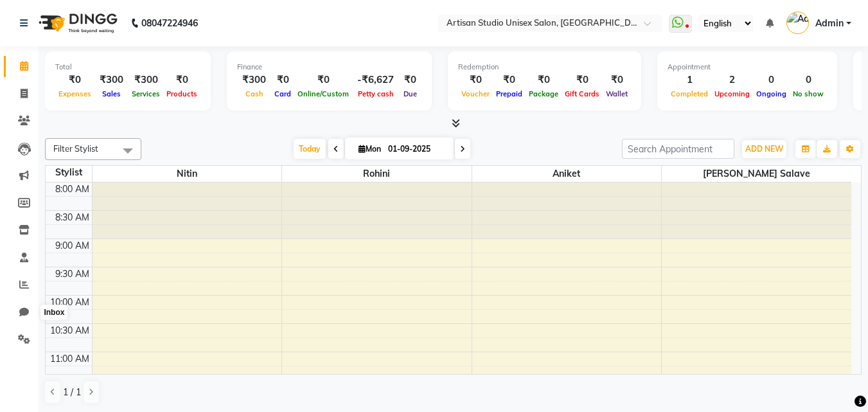 The width and height of the screenshot is (868, 412). What do you see at coordinates (72, 218) in the screenshot?
I see `div: 8:30 AM` at bounding box center [72, 218].